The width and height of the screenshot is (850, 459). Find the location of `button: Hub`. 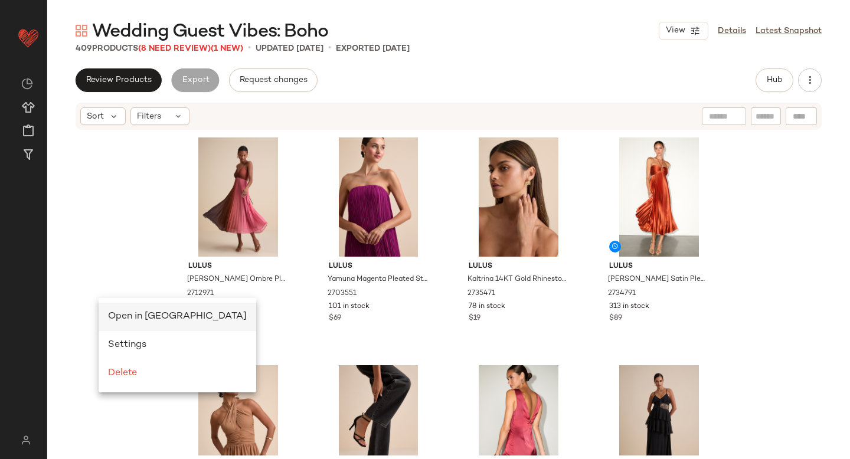

button: Hub is located at coordinates (774, 80).